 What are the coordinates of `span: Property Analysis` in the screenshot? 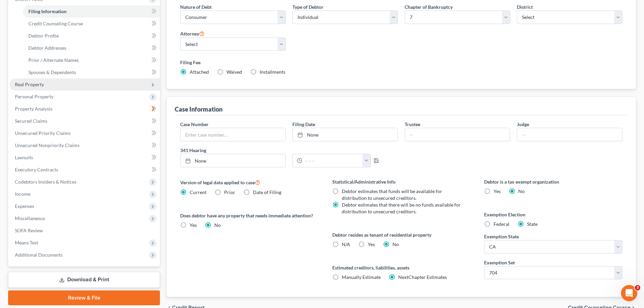 It's located at (33, 109).